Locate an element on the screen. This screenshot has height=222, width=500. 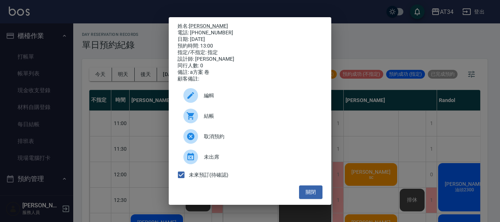
div: 同行人數: 0 is located at coordinates (250, 66).